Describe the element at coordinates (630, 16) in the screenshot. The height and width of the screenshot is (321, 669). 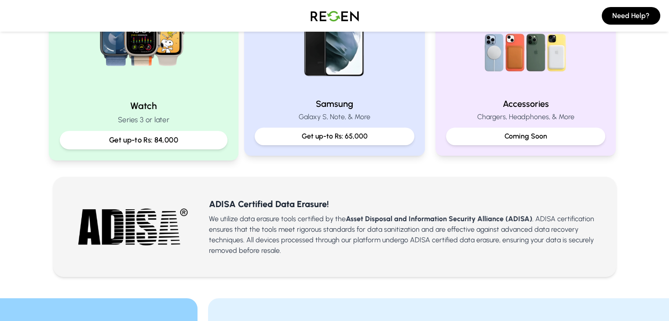
I see `a: Need Help?` at that location.